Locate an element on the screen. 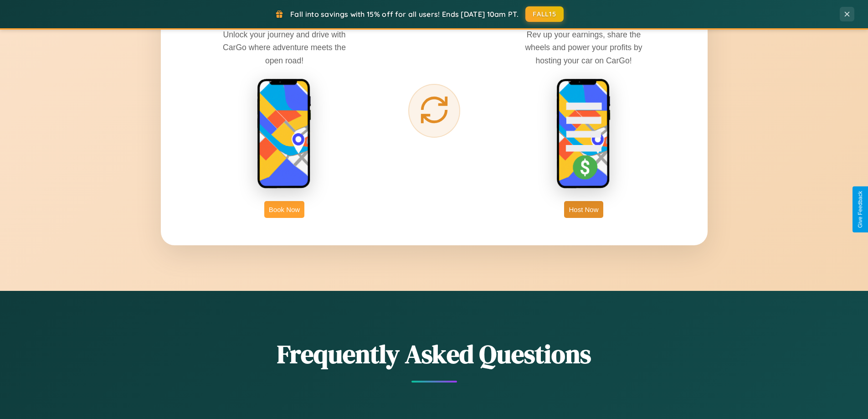 The image size is (868, 419). h2: Frequently Asked Questions is located at coordinates (434, 354).